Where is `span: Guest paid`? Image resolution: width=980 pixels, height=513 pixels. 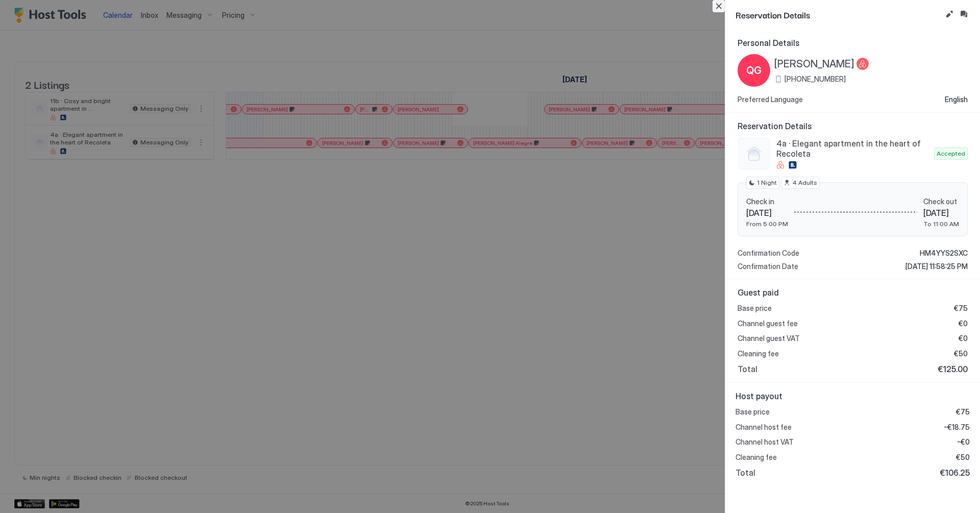 span: Guest paid is located at coordinates (852, 292).